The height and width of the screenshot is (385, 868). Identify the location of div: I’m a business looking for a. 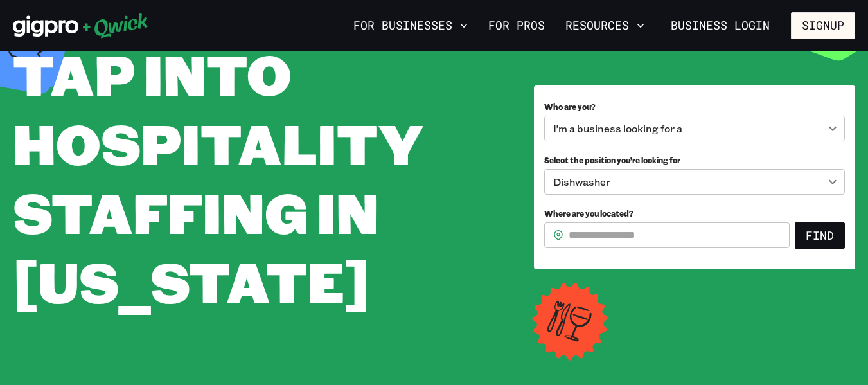
(695, 129).